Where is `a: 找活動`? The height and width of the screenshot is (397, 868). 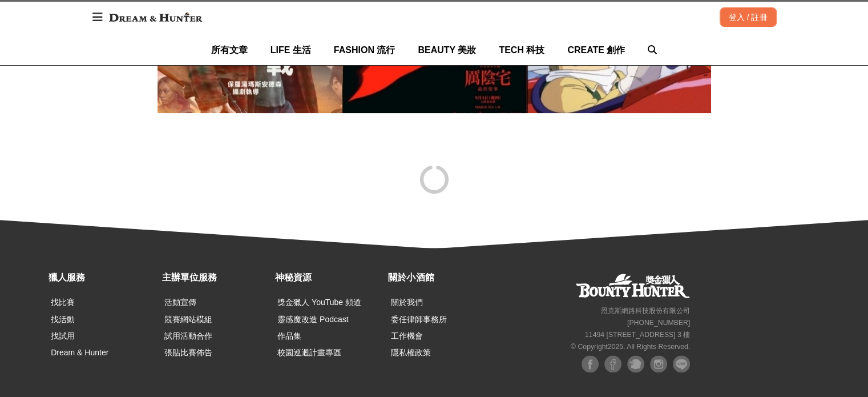
a: 找活動 is located at coordinates (63, 319).